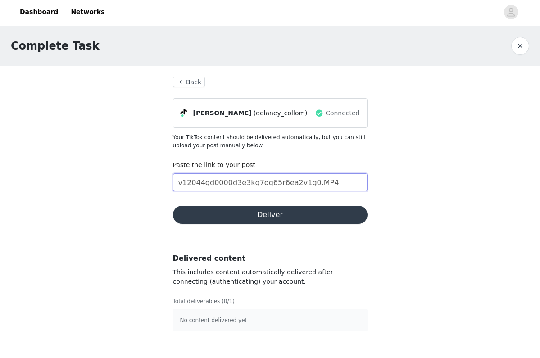 The width and height of the screenshot is (540, 358). I want to click on h1: Complete Task, so click(55, 46).